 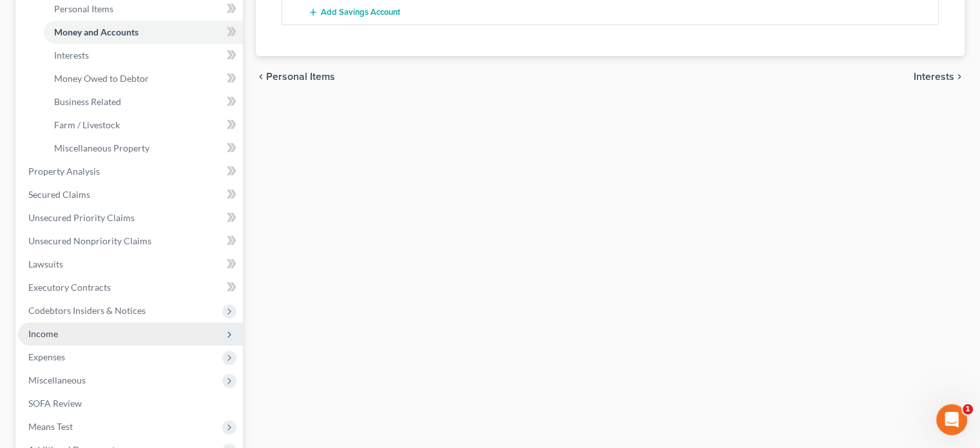 I want to click on a: Interests, so click(x=143, y=56).